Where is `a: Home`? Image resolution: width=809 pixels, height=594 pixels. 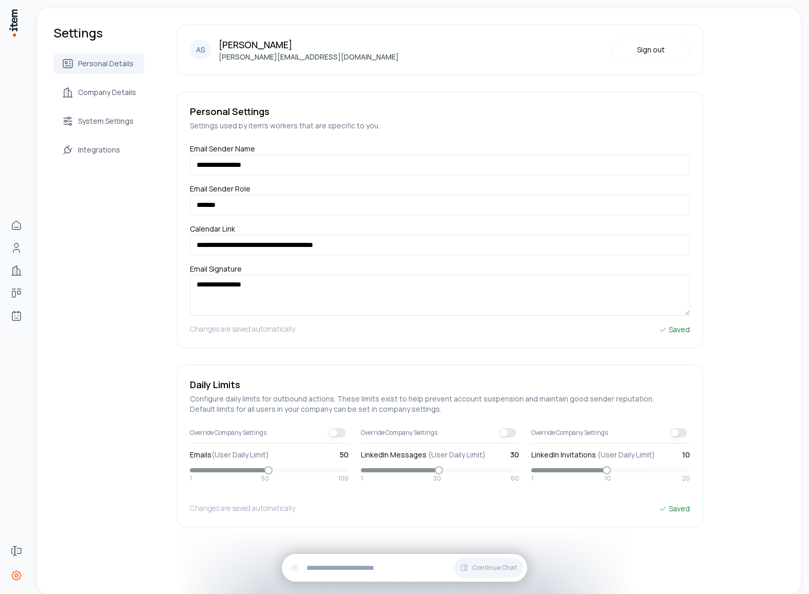 a: Home is located at coordinates (16, 225).